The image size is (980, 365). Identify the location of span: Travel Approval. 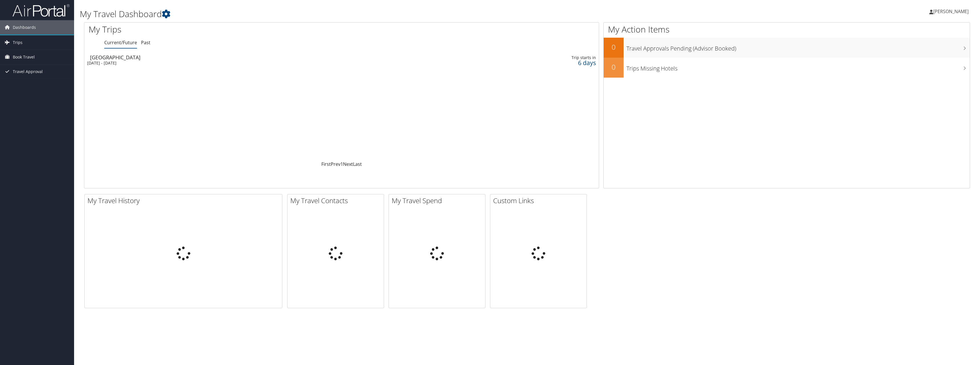
(28, 72).